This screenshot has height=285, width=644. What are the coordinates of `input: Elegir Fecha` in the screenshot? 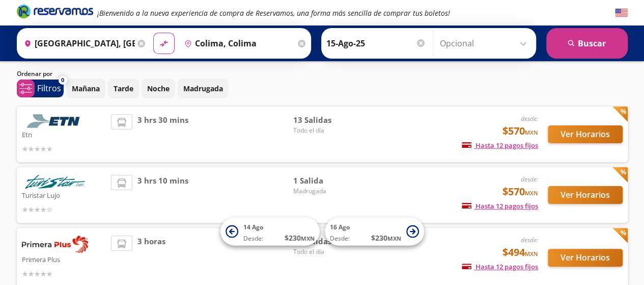 It's located at (376, 44).